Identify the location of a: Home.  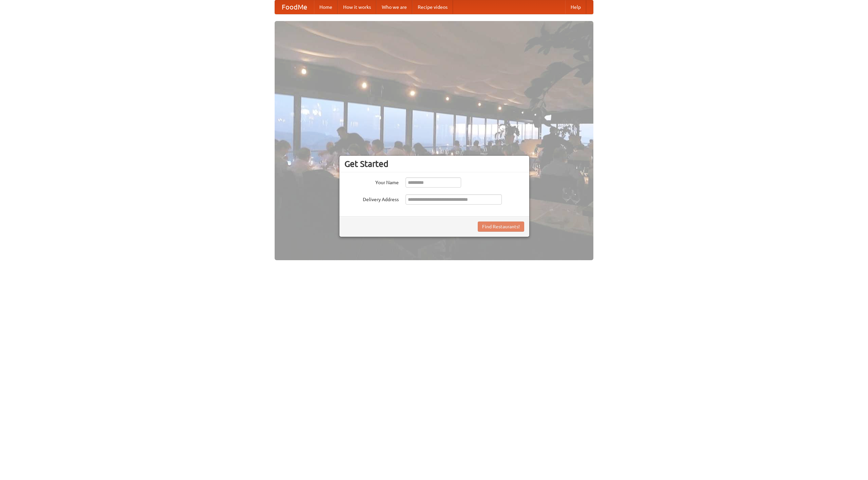
(326, 7).